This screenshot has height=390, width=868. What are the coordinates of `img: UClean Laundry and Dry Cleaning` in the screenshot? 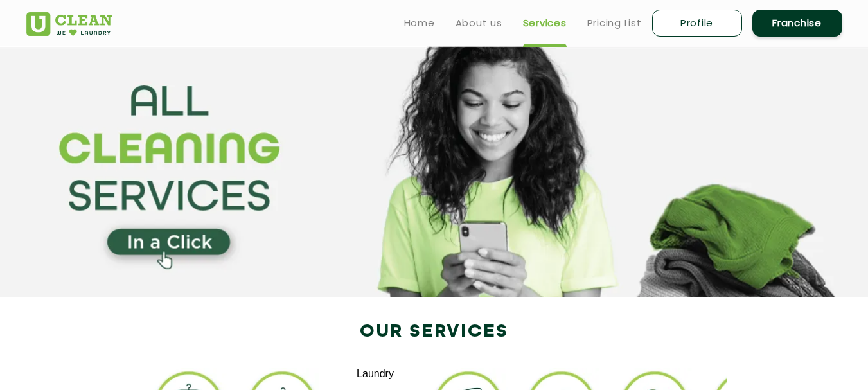 It's located at (69, 24).